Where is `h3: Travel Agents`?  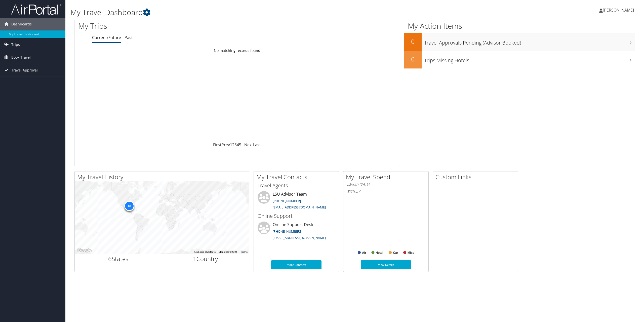 h3: Travel Agents is located at coordinates (296, 185).